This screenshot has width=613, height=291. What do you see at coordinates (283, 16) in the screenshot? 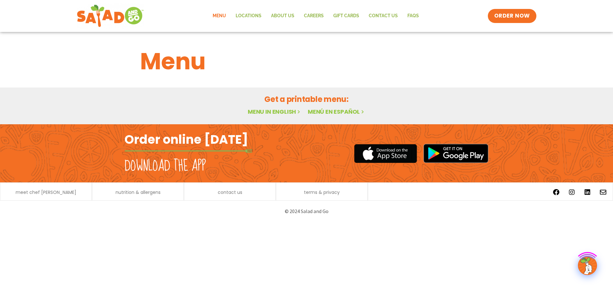
I see `a: About Us` at bounding box center [283, 16].